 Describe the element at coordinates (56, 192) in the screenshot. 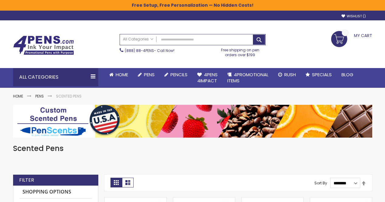

I see `strong: Shopping Options` at that location.